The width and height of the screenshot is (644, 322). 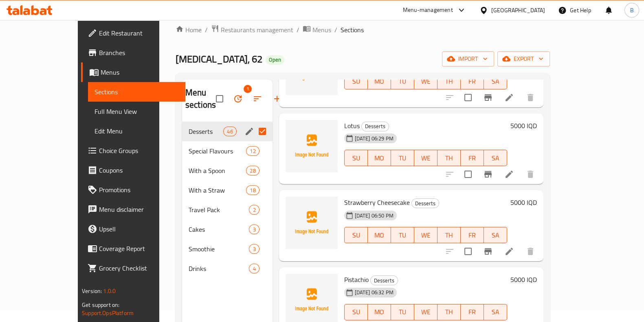 I want to click on div: Desserts, so click(x=206, y=131).